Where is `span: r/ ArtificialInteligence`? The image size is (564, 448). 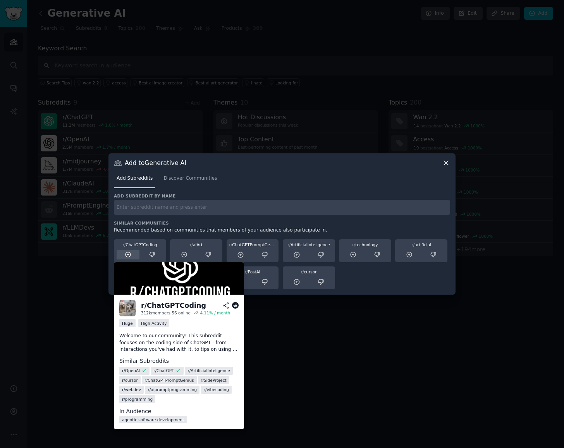 span: r/ ArtificialInteligence is located at coordinates (208, 371).